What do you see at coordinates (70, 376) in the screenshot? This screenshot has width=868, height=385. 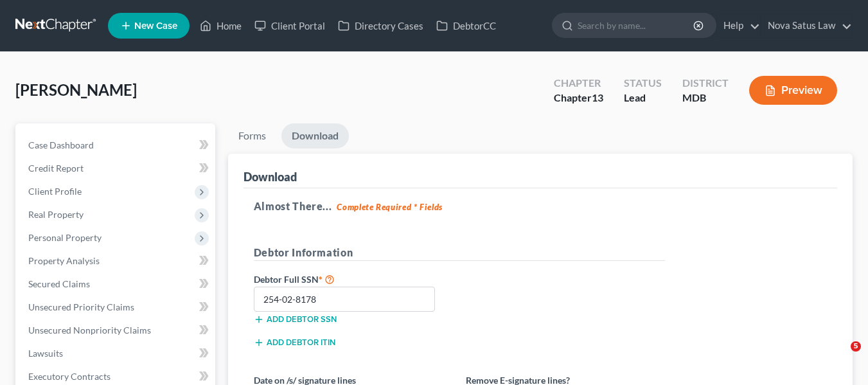 I see `span: Executory Contracts` at bounding box center [70, 376].